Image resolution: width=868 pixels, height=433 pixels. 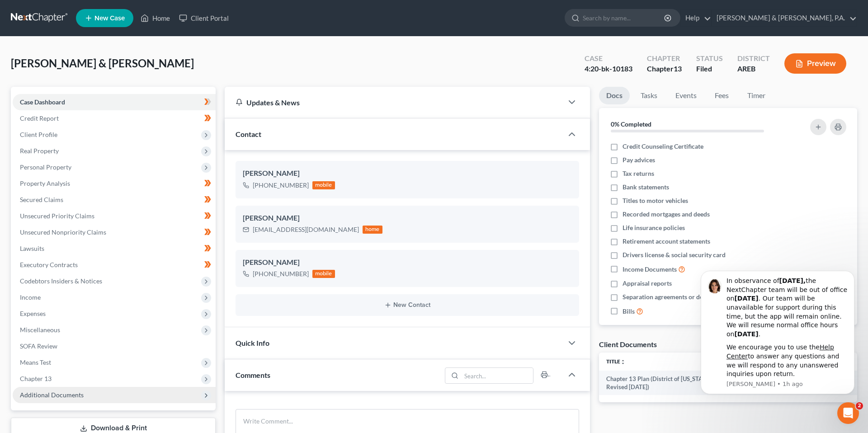 I want to click on a: Client Portal, so click(x=204, y=18).